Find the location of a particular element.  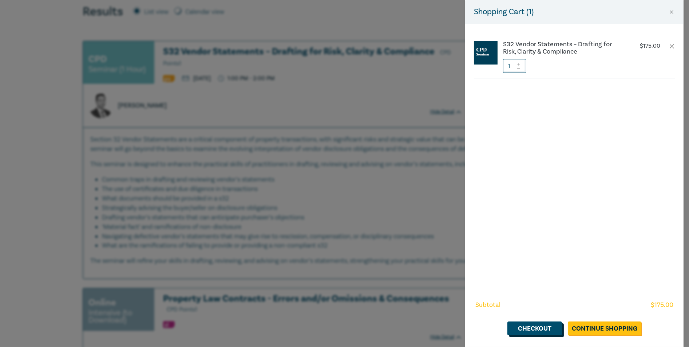

input: 1 is located at coordinates (515, 66).